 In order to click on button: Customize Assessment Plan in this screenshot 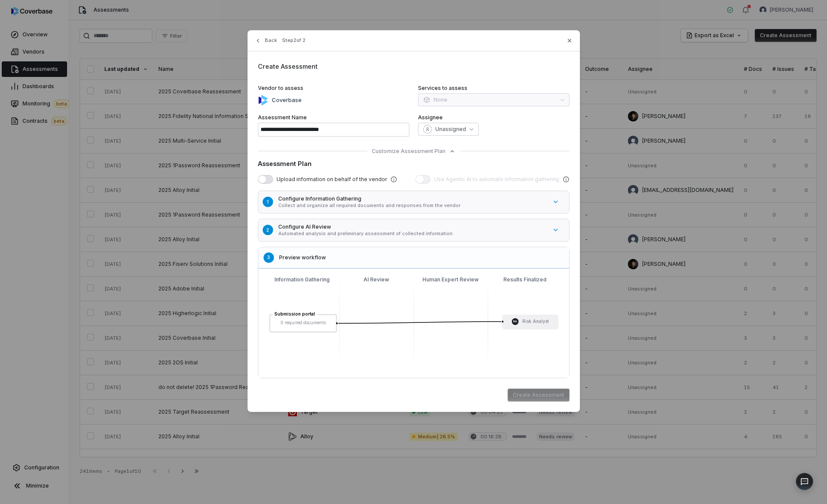, I will do `click(414, 151)`.